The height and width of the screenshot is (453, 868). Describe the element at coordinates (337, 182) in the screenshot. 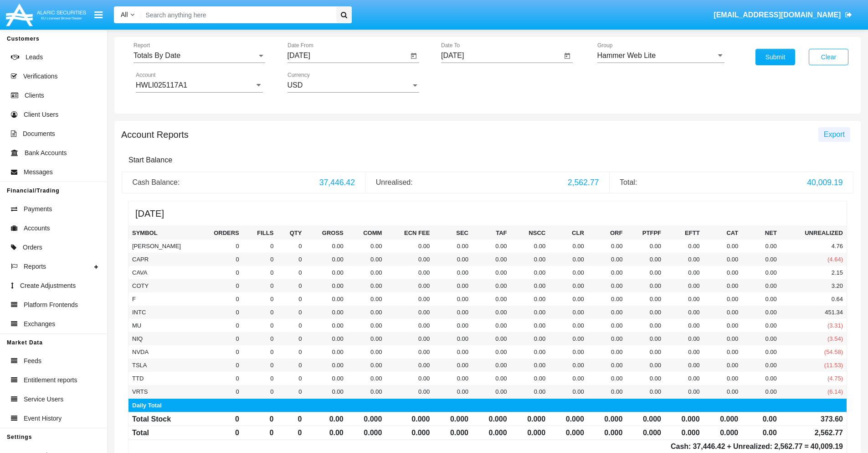

I see `span: 37,446.42` at that location.